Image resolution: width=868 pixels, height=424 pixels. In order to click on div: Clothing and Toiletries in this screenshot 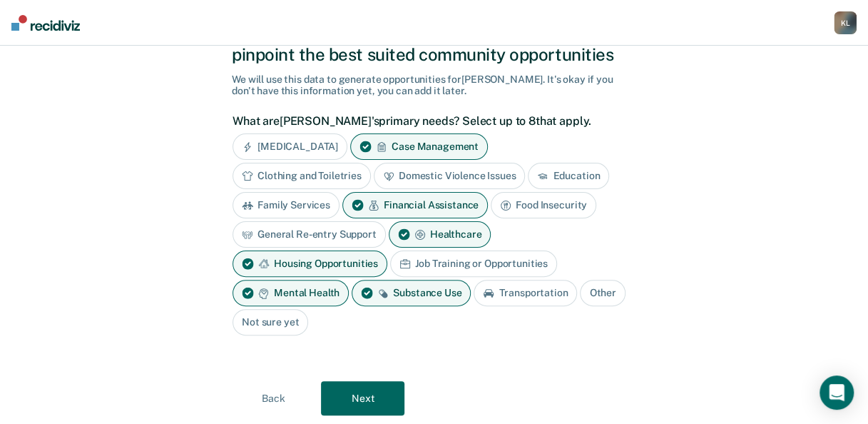, I will do `click(302, 176)`.